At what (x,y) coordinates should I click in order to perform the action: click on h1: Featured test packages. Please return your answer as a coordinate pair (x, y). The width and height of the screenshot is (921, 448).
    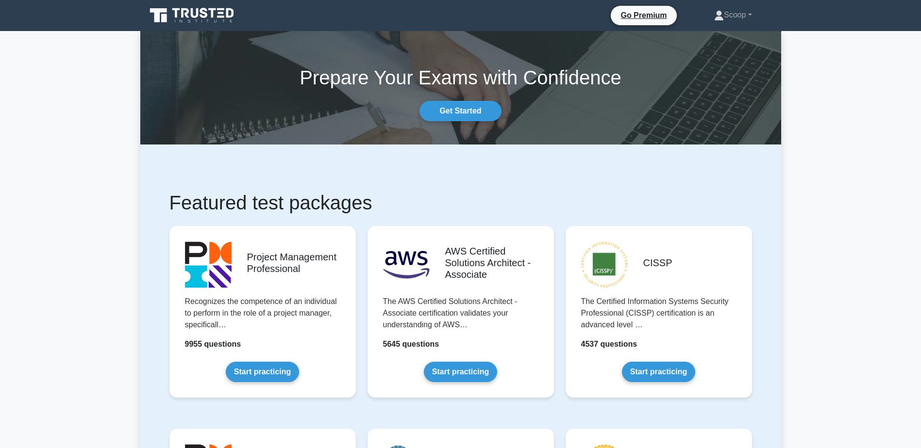
    Looking at the image, I should click on (461, 203).